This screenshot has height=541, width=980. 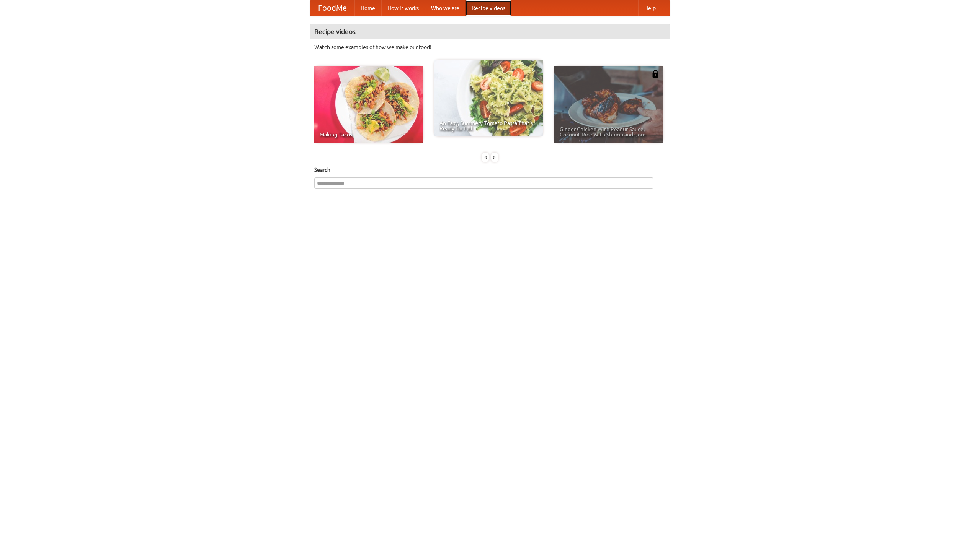 What do you see at coordinates (655, 74) in the screenshot?
I see `img: 483408.png` at bounding box center [655, 74].